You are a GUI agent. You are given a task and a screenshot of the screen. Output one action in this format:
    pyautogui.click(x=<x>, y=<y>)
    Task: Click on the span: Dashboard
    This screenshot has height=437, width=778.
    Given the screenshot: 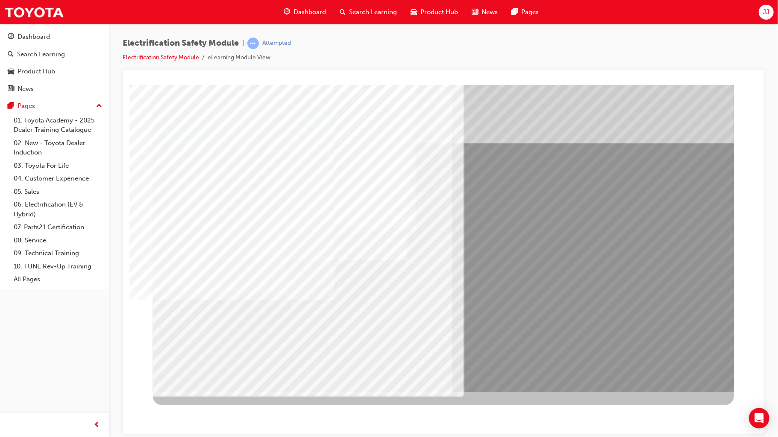 What is the action you would take?
    pyautogui.click(x=310, y=12)
    